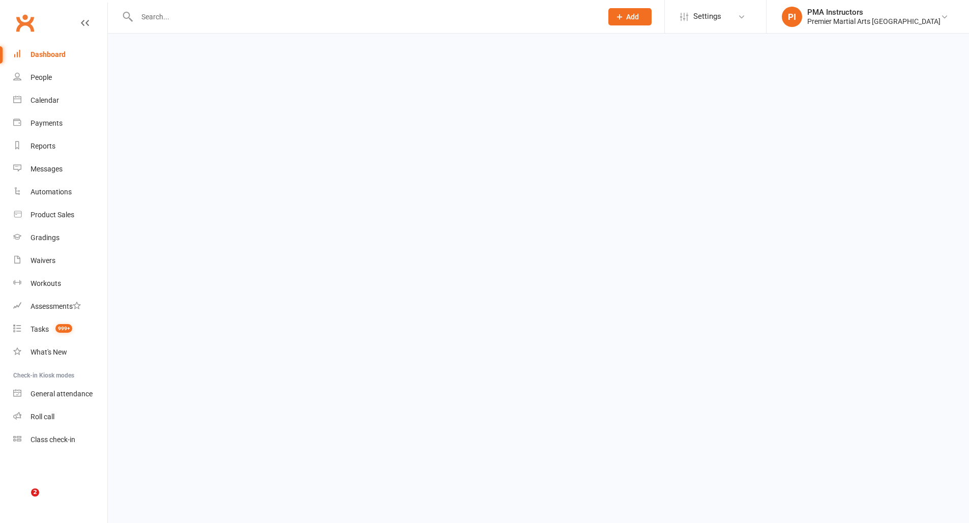 This screenshot has width=969, height=523. What do you see at coordinates (64, 328) in the screenshot?
I see `span: 999+` at bounding box center [64, 328].